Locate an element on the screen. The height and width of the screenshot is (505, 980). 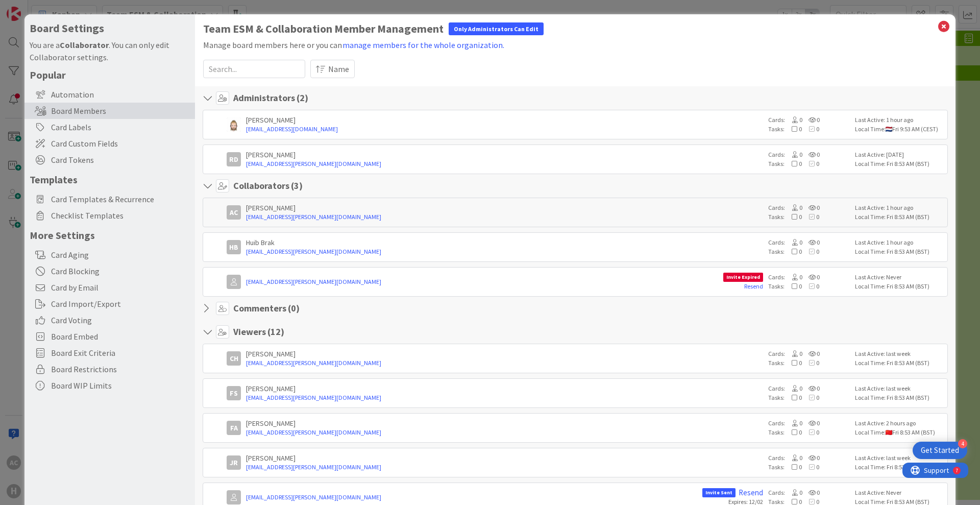
img: nl.png is located at coordinates (889, 129).